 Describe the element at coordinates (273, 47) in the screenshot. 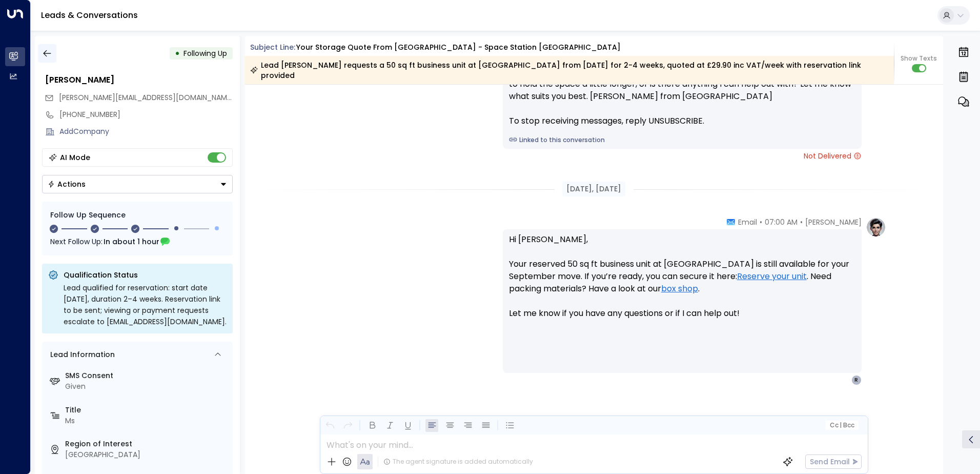

I see `span: Subject Line:` at that location.